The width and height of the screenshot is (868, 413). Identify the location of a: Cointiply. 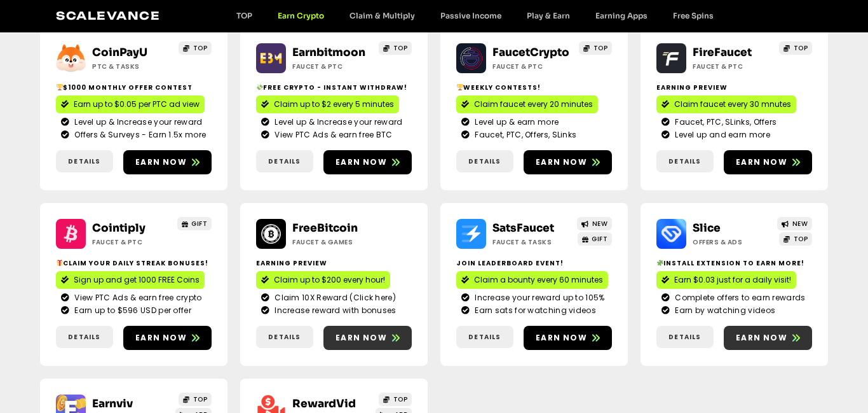
(119, 228).